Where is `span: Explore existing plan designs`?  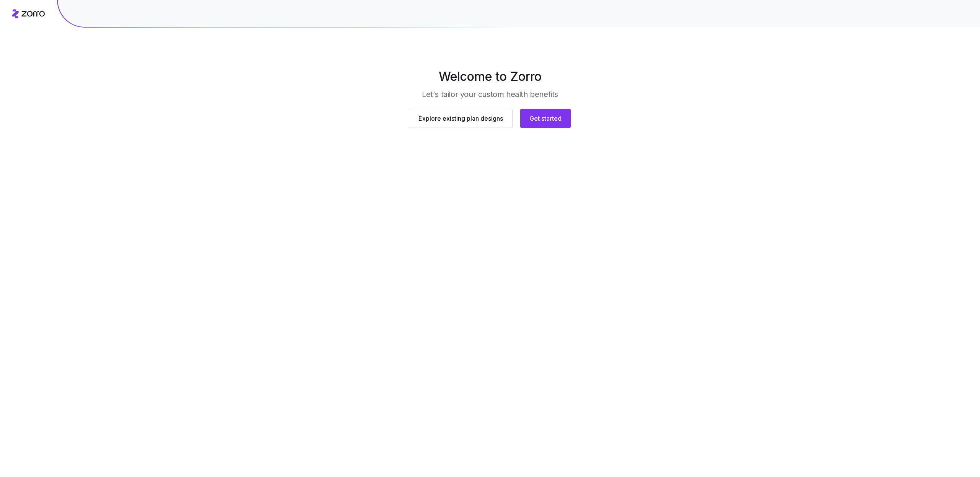
span: Explore existing plan designs is located at coordinates (461, 118).